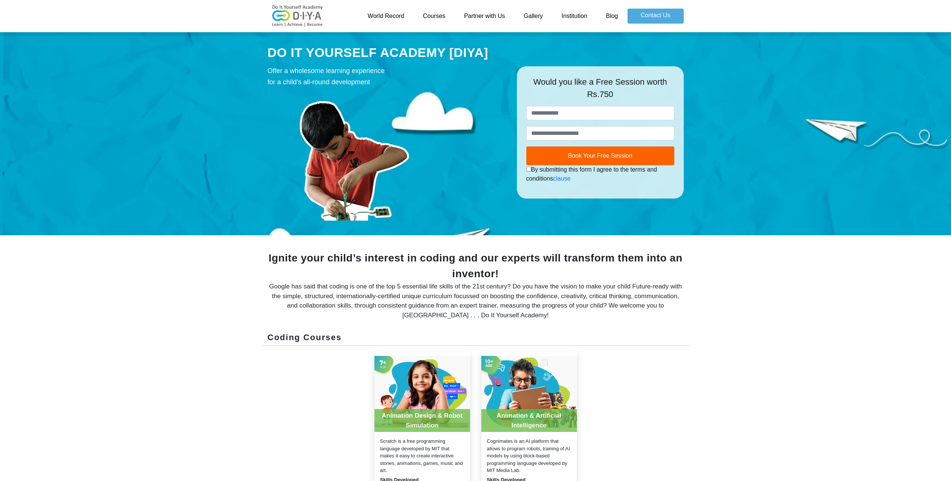  Describe the element at coordinates (386, 16) in the screenshot. I see `a: World Record` at that location.